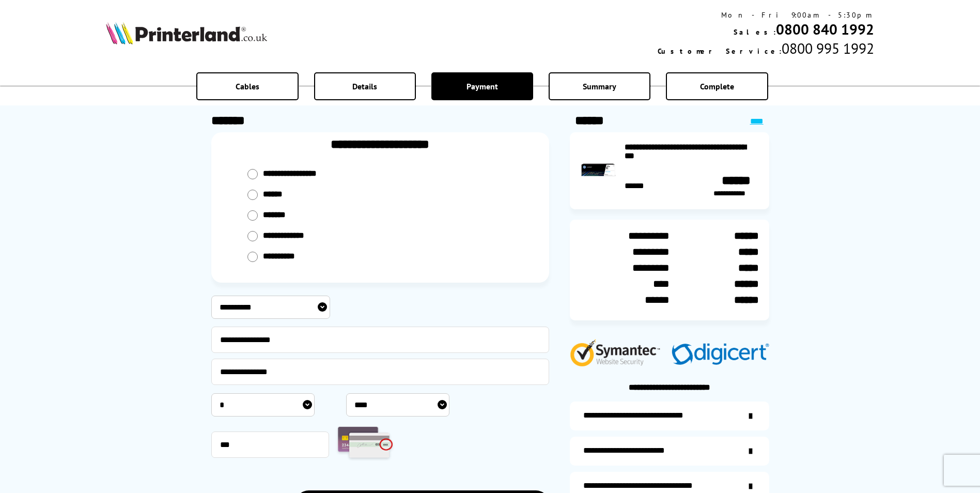 The height and width of the screenshot is (493, 980). I want to click on span: Cables, so click(248, 87).